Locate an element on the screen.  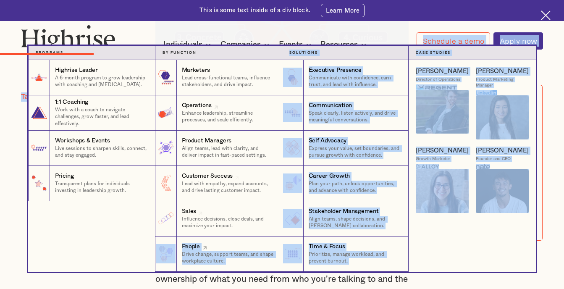
p: Influence decisions, close deals, and maximize your impact. is located at coordinates (228, 223).